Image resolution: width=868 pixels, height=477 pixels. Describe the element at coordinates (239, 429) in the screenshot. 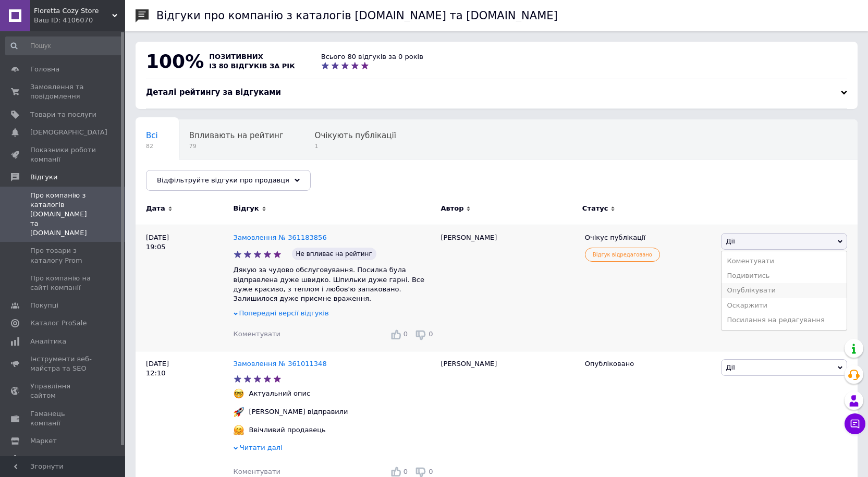

I see `img: :hugging_face:` at that location.